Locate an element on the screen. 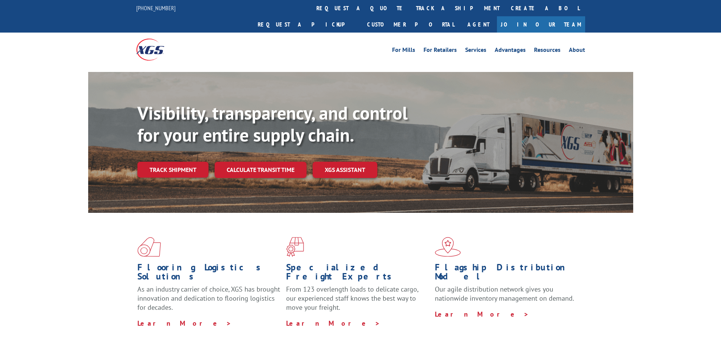 The height and width of the screenshot is (345, 721). a: Services is located at coordinates (476, 51).